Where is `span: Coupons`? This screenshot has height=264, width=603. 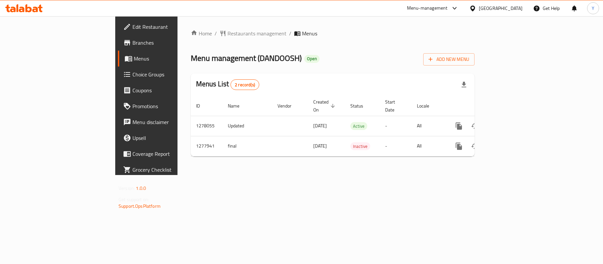
span: Coupons is located at coordinates (171, 90).